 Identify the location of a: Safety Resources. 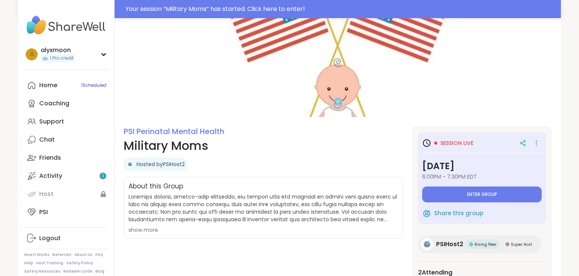
(42, 271).